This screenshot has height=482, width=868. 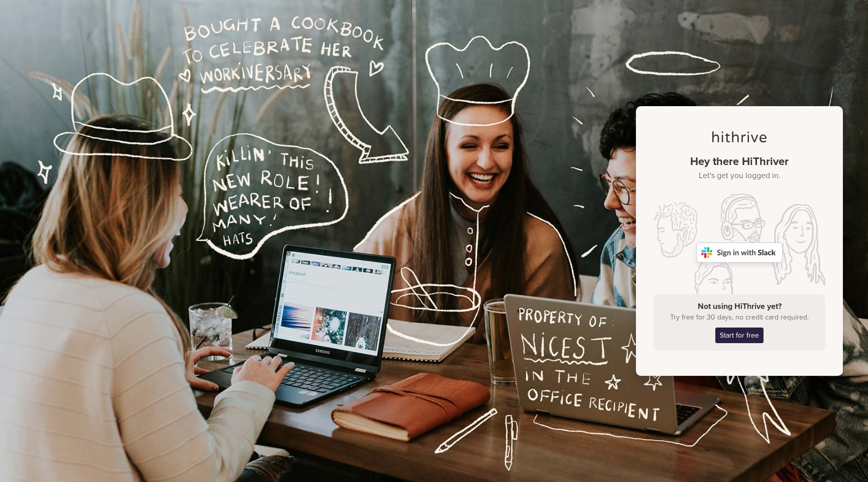 What do you see at coordinates (739, 252) in the screenshot?
I see `img: Sign in with Slack` at bounding box center [739, 252].